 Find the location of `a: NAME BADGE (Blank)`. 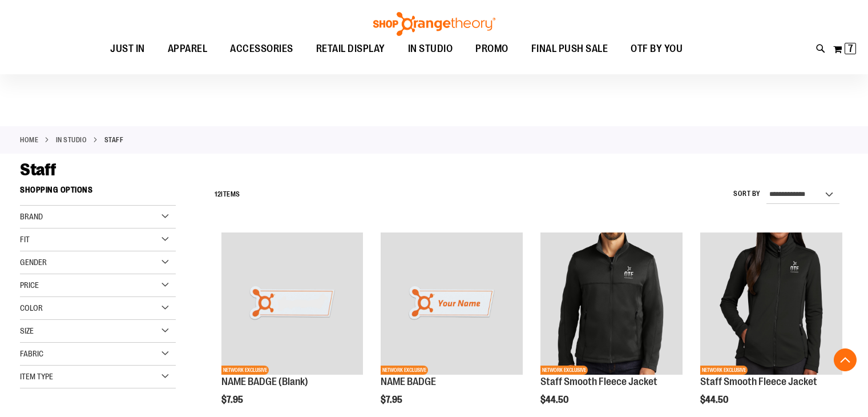

a: NAME BADGE (Blank) is located at coordinates (265, 382).